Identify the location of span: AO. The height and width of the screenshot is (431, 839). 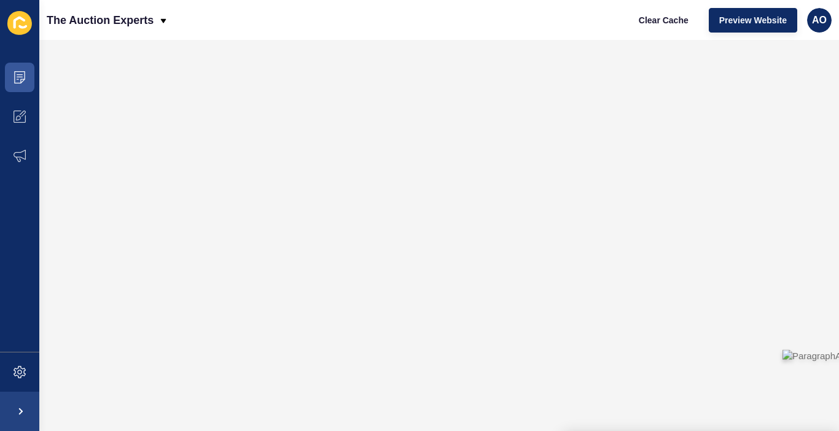
(820, 20).